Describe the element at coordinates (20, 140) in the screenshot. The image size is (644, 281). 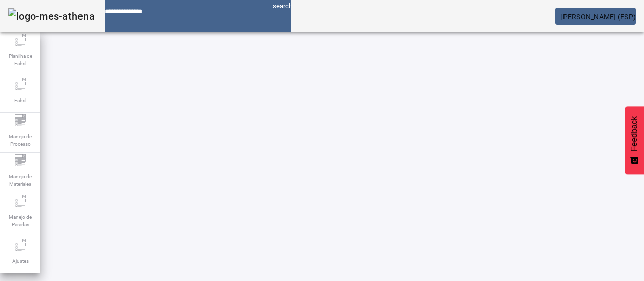
I see `span: Manejo de Processo` at that location.